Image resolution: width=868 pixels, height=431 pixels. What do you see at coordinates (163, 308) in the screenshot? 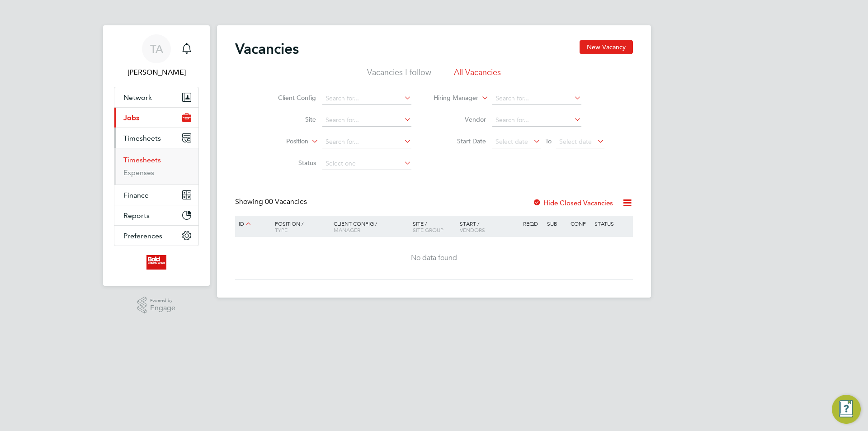
I see `span: Engage` at bounding box center [163, 308].